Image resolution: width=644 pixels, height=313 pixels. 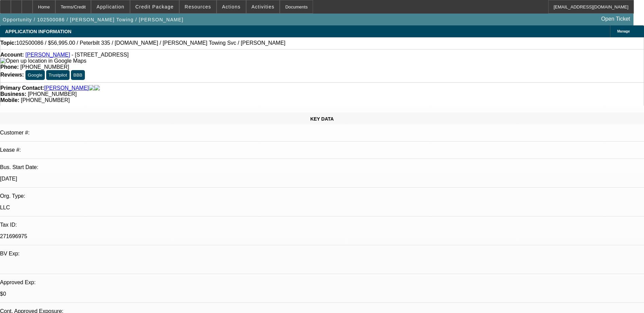 What do you see at coordinates (623, 31) in the screenshot?
I see `span: Manage` at bounding box center [623, 31].